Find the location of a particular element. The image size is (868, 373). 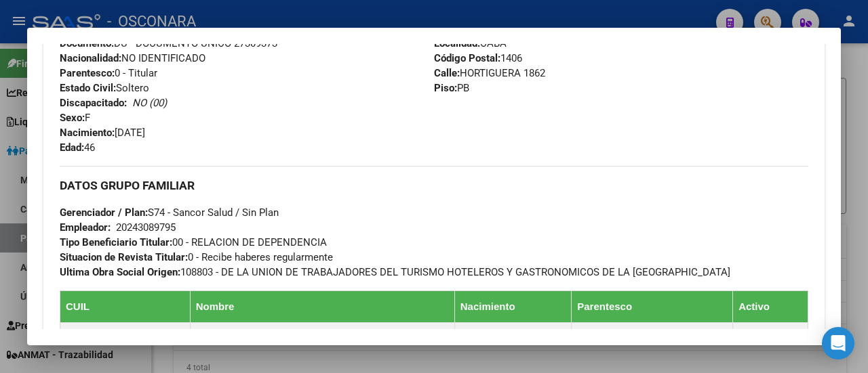

strong: Código Postal: is located at coordinates (467, 58).